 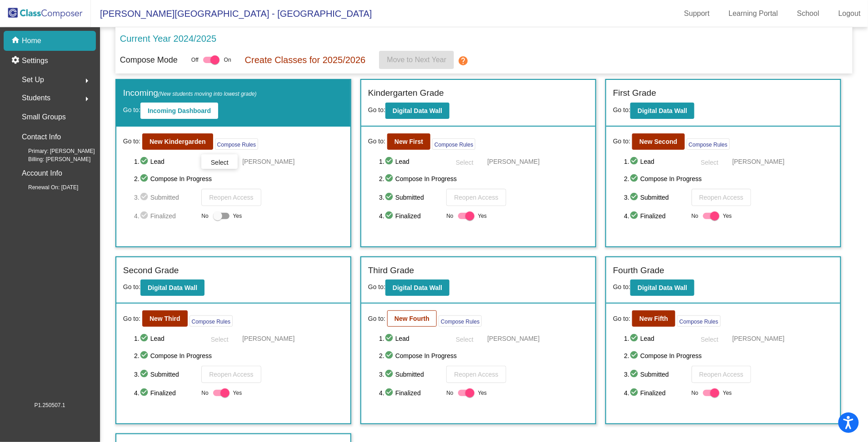 What do you see at coordinates (33, 80) in the screenshot?
I see `span: Set Up` at bounding box center [33, 80].